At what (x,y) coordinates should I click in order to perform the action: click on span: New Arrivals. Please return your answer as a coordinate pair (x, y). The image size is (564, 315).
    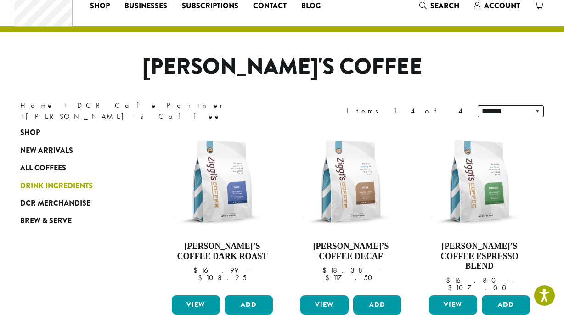
    Looking at the image, I should click on (46, 151).